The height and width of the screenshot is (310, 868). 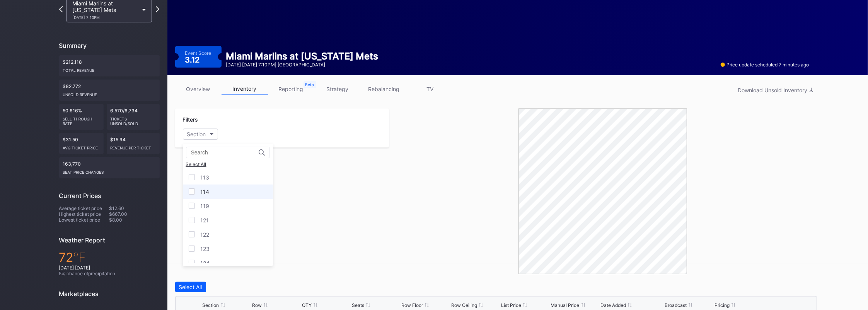 What do you see at coordinates (191, 287) in the screenshot?
I see `button: Select All` at bounding box center [191, 287].